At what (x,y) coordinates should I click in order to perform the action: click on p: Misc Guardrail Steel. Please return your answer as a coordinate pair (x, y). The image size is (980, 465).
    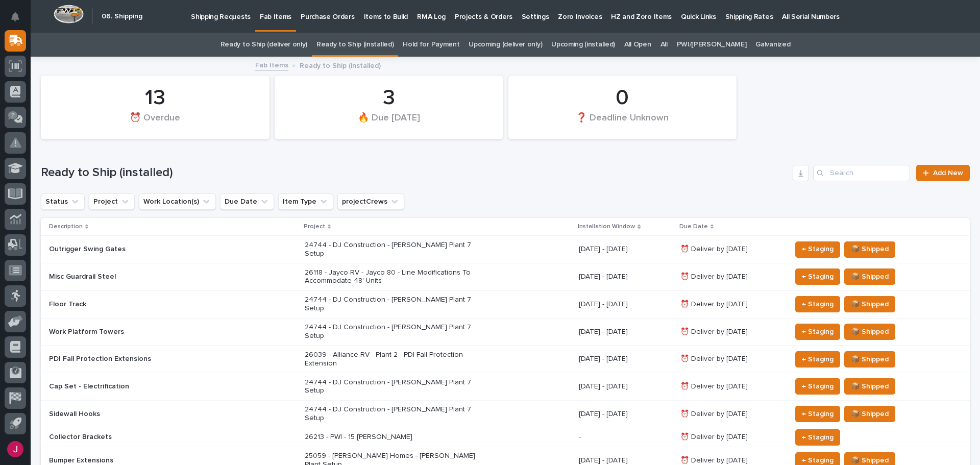
    Looking at the image, I should click on (138, 276).